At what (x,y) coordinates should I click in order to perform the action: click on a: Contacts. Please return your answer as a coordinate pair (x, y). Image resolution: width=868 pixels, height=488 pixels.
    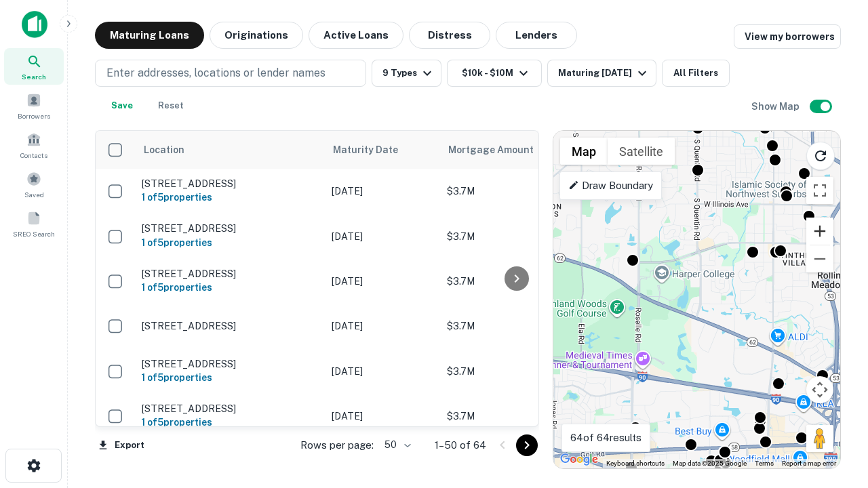
    Looking at the image, I should click on (34, 145).